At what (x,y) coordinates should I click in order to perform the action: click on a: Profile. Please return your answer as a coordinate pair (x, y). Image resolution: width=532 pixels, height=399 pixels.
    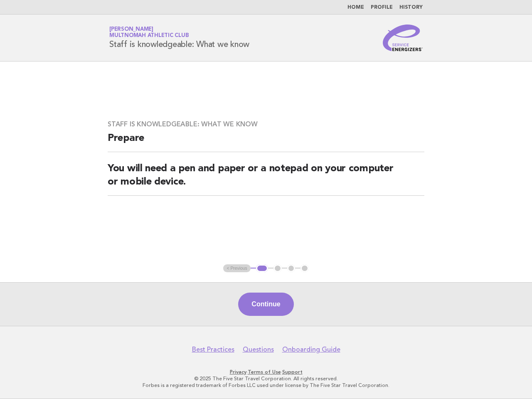
    Looking at the image, I should click on (382, 7).